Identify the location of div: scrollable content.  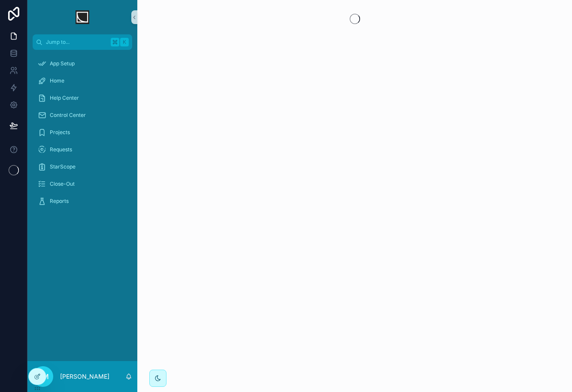
(83, 135).